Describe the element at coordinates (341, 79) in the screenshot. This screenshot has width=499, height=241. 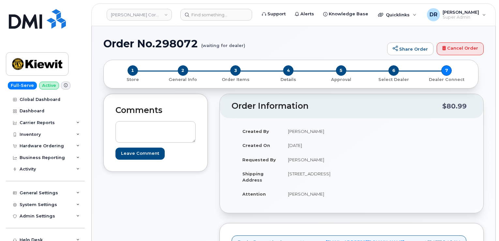
I see `a: 5 Approval` at that location.